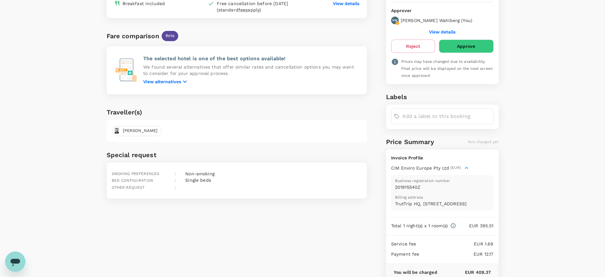  What do you see at coordinates (162, 82) in the screenshot?
I see `p: View alternatives` at bounding box center [162, 82].